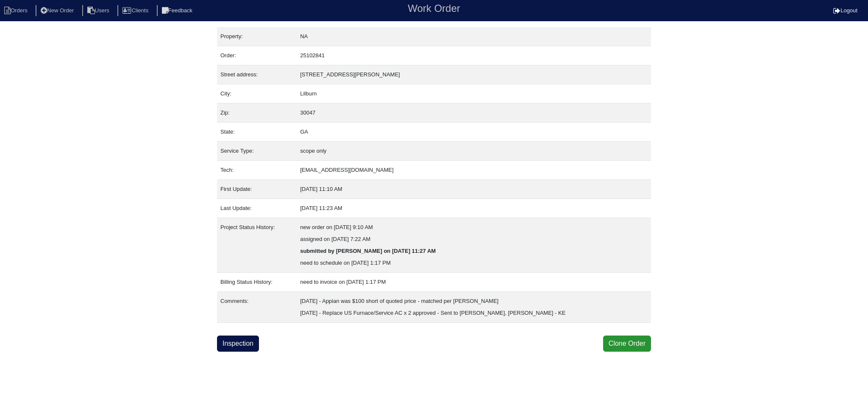 The width and height of the screenshot is (868, 417). I want to click on td: First Update:, so click(257, 189).